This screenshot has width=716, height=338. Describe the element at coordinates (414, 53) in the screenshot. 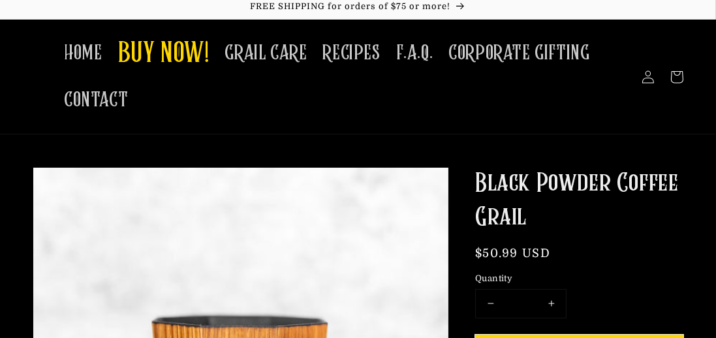

I see `span: F.A.Q.` at that location.